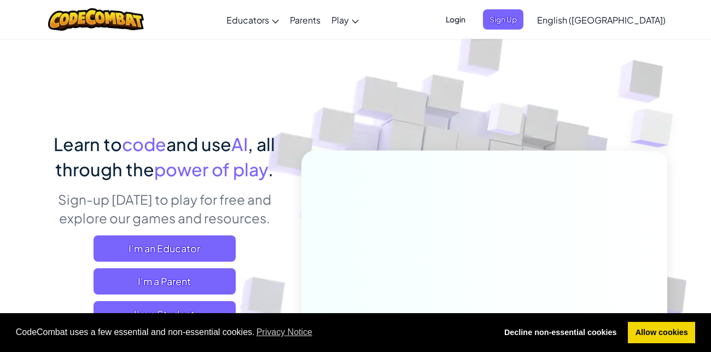 The height and width of the screenshot is (352, 711). I want to click on button: Login, so click(456, 19).